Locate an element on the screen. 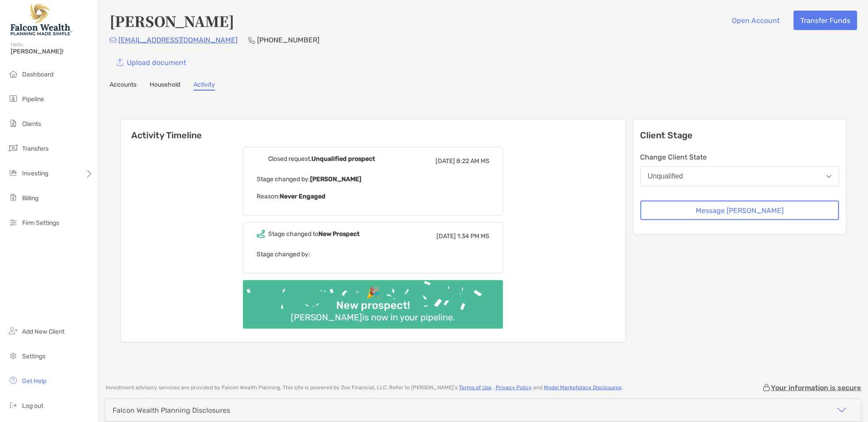 The image size is (868, 422). p: Your information is secure is located at coordinates (816, 387).